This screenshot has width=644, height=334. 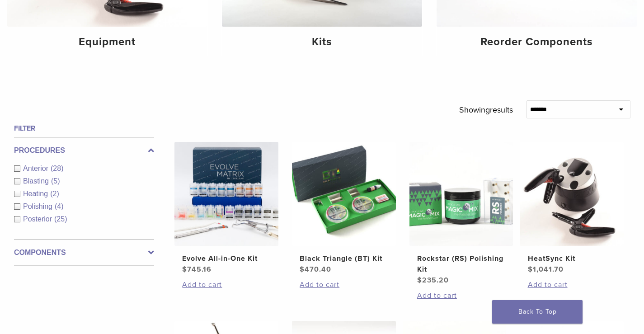 I want to click on span: Polishing, so click(x=39, y=206).